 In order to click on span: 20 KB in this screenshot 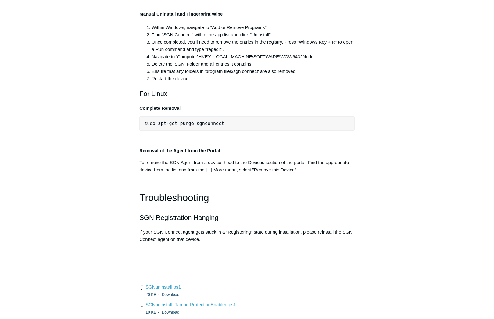, I will do `click(153, 294)`.